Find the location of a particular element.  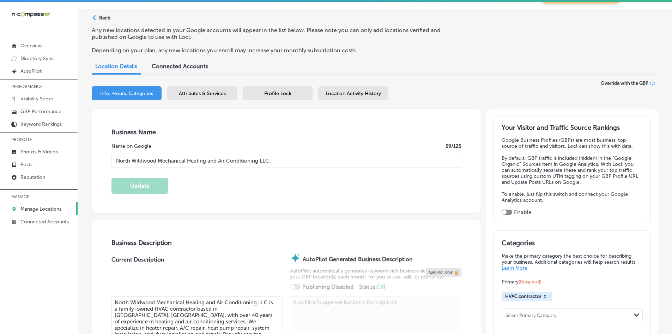

p: To enable, just flip this switch and connect your Google Analytics account. is located at coordinates (573, 197).